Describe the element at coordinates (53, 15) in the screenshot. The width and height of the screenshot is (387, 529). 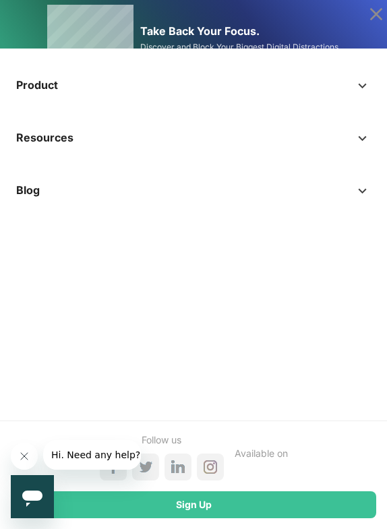
I see `span: Hi. Need any help?` at that location.